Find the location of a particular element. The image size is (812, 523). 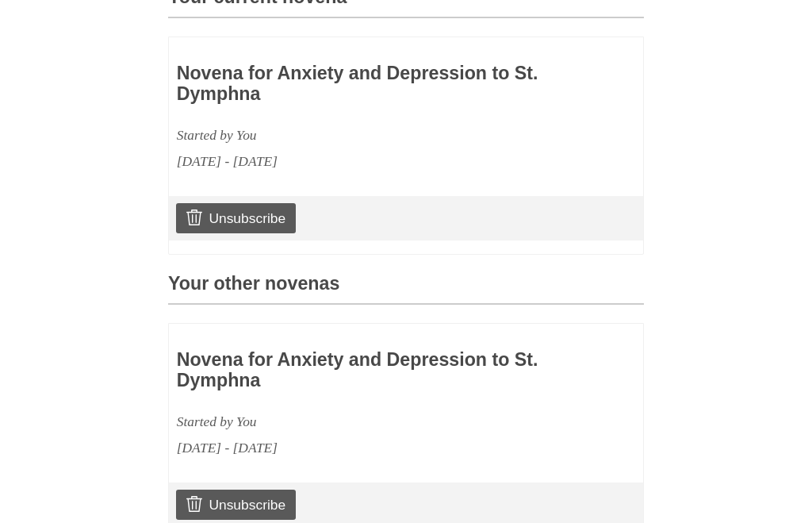

h3: Your other novenas is located at coordinates (406, 288).